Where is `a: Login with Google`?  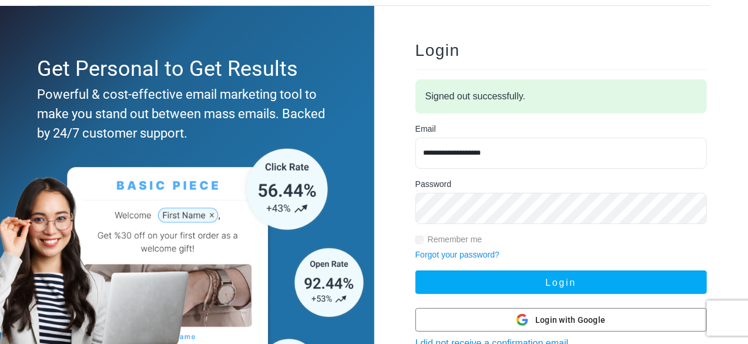
a: Login with Google is located at coordinates (561, 320).